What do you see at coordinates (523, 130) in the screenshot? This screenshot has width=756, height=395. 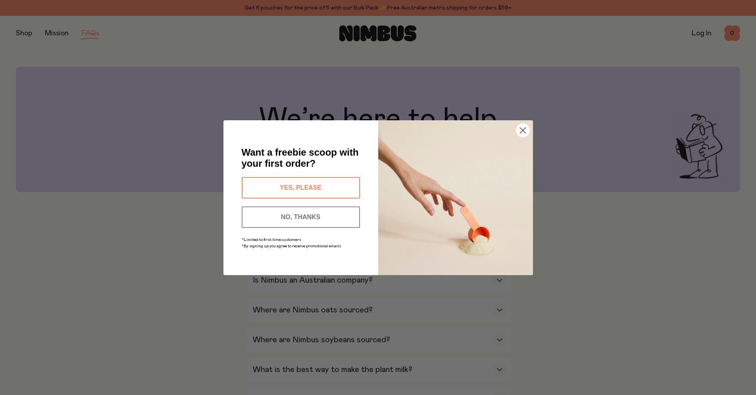 I see `button: Close dialog` at bounding box center [523, 130].